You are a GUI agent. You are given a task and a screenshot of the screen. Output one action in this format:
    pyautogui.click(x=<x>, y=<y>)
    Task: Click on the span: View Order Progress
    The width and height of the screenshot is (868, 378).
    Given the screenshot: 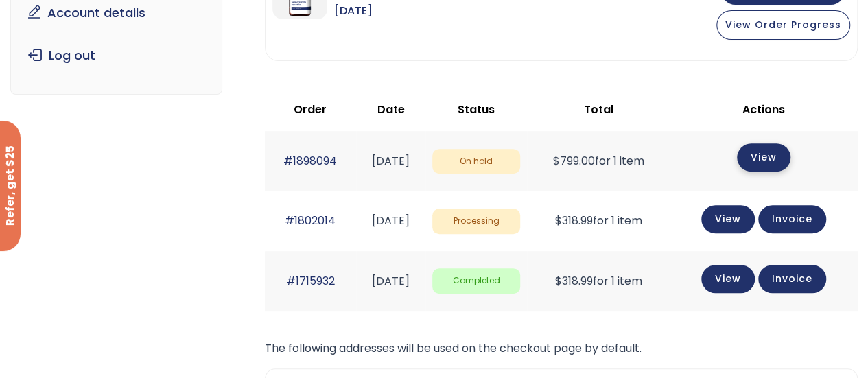 What is the action you would take?
    pyautogui.click(x=783, y=25)
    